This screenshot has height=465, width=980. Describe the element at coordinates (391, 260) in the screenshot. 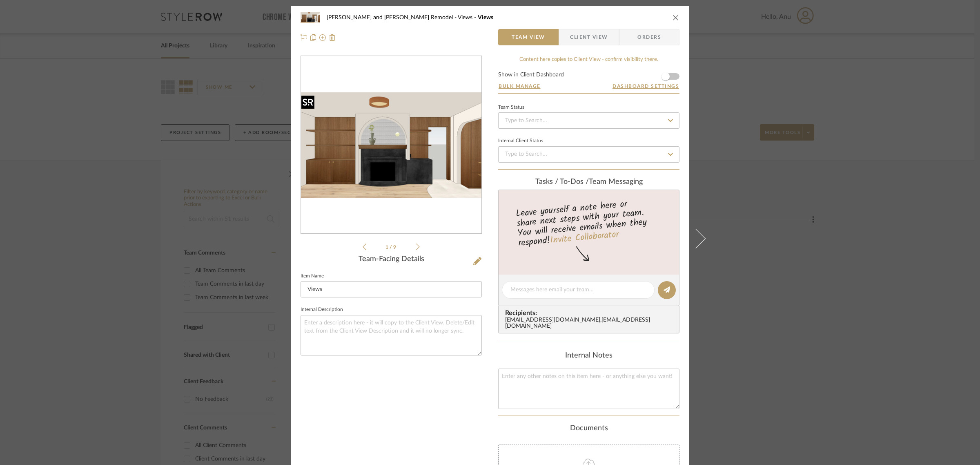

I see `div: Team-Facing Details` at that location.